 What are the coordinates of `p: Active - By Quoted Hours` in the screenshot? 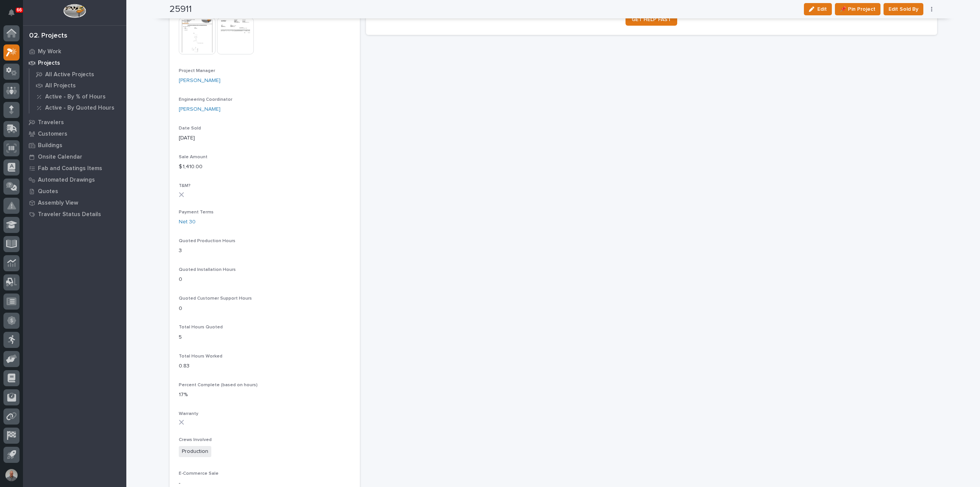 It's located at (80, 108).